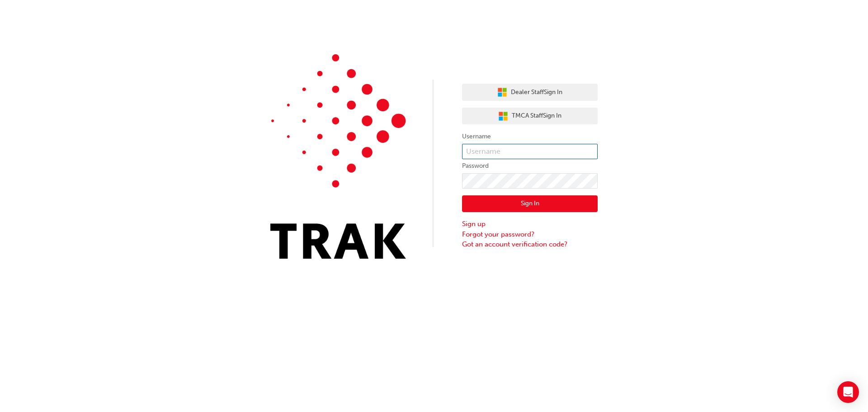  What do you see at coordinates (537, 116) in the screenshot?
I see `span: TMCA Staff Sign In` at bounding box center [537, 116].